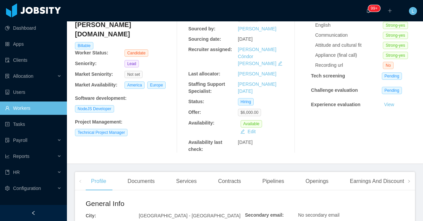  I want to click on span: Allocation, so click(23, 76).